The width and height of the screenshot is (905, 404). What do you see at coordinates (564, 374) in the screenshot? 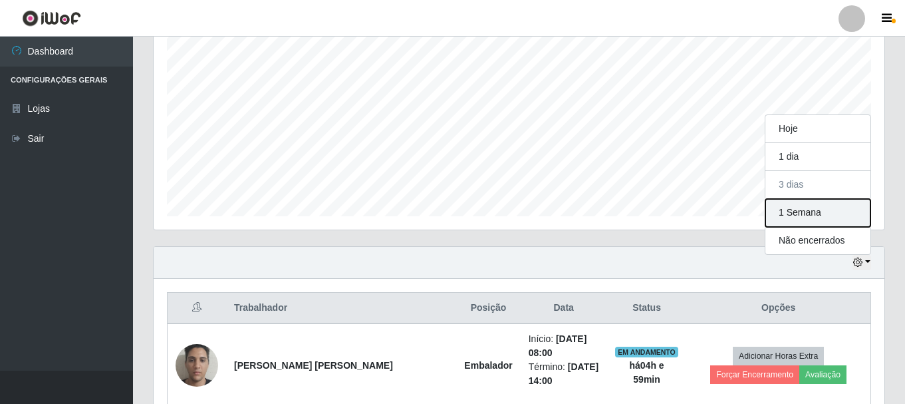
I see `li: Término:` at bounding box center [564, 374].